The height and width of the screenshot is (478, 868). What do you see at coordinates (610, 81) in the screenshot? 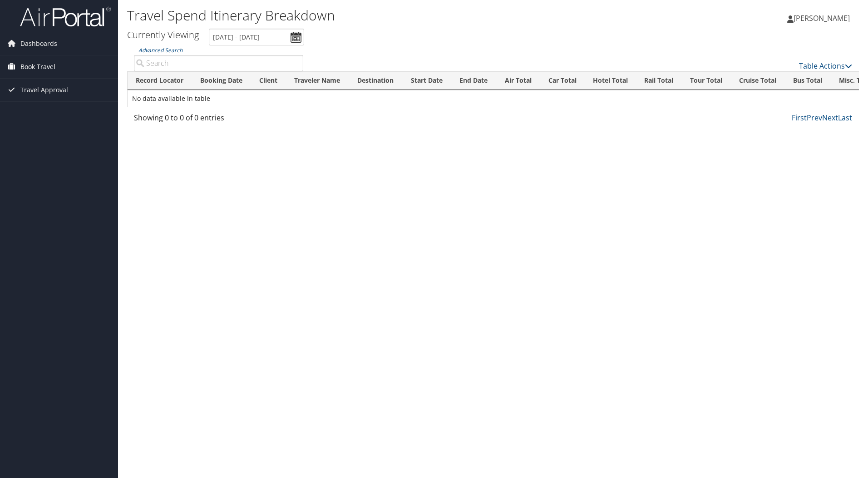
I see `th: Hotel Total: activate to sort column ascending` at bounding box center [610, 81].